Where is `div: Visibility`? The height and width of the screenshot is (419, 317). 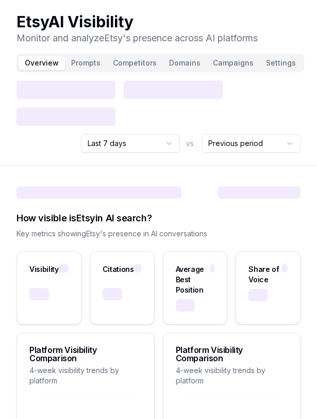 div: Visibility is located at coordinates (44, 269).